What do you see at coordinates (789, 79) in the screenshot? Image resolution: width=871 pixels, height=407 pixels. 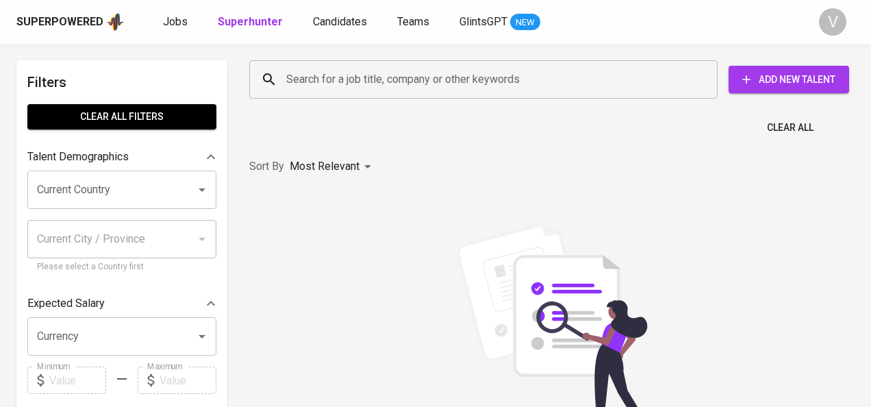 I see `button: Add New Talent` at bounding box center [789, 79].